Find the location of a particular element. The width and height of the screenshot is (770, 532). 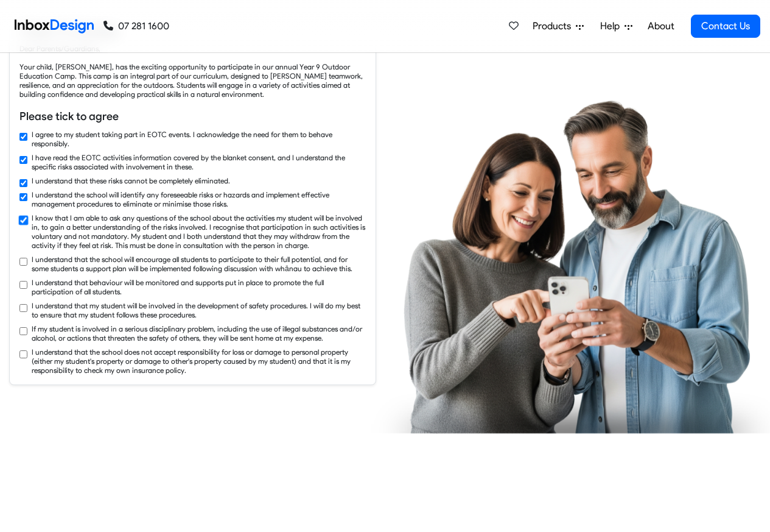

label: I understand that the school will encourage all students to participate to their full potential, ... is located at coordinates (198, 264).